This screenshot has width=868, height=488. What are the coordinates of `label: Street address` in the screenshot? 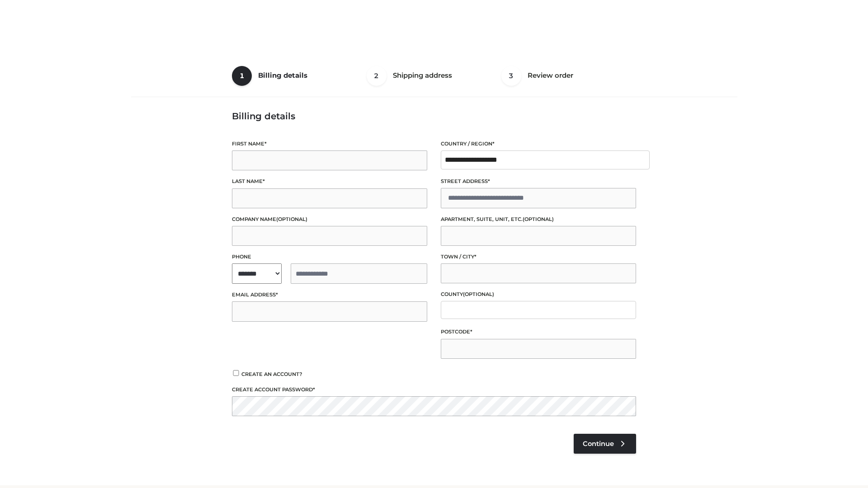 It's located at (538, 181).